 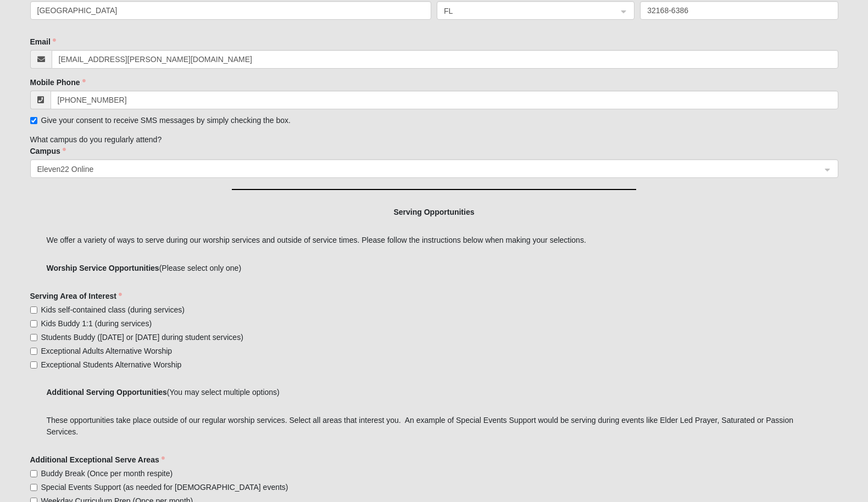 I want to click on label: Email, so click(x=43, y=42).